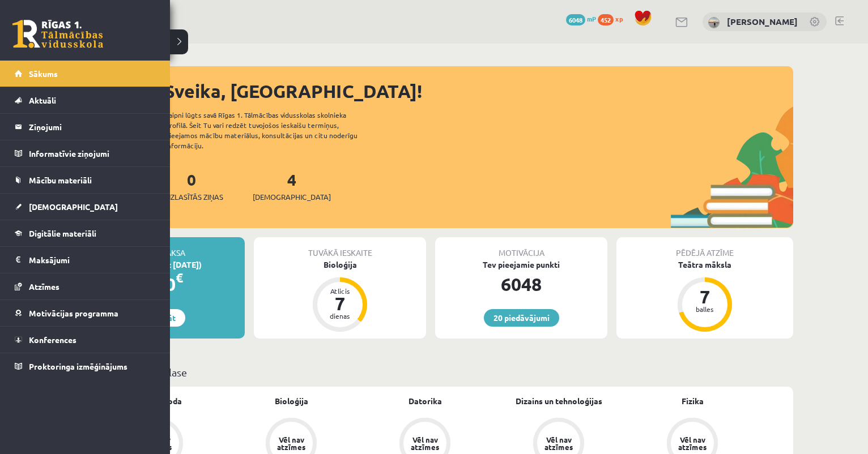 Image resolution: width=868 pixels, height=454 pixels. I want to click on div: dienas, so click(340, 316).